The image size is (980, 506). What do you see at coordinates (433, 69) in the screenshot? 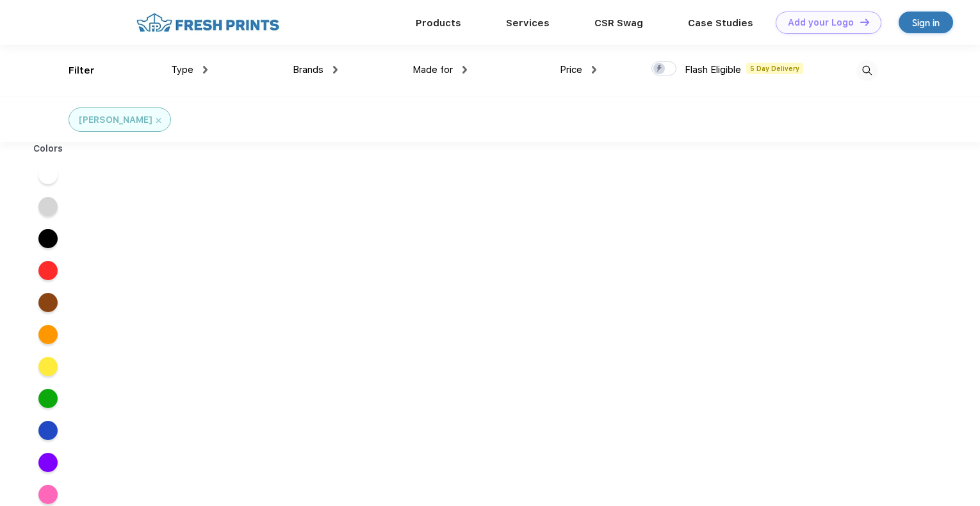
I see `span: Made for` at bounding box center [433, 69].